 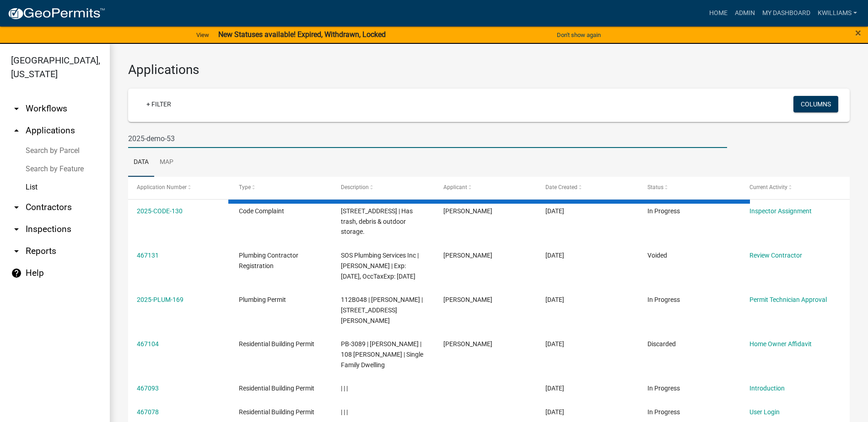 What do you see at coordinates (775, 255) in the screenshot?
I see `a: Review Contractor` at bounding box center [775, 255].